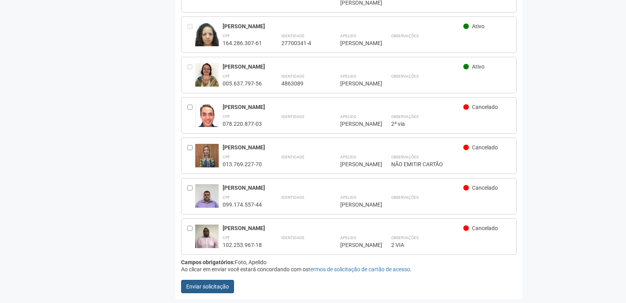  What do you see at coordinates (242, 245) in the screenshot?
I see `div: 102.253.967-18` at bounding box center [242, 245].